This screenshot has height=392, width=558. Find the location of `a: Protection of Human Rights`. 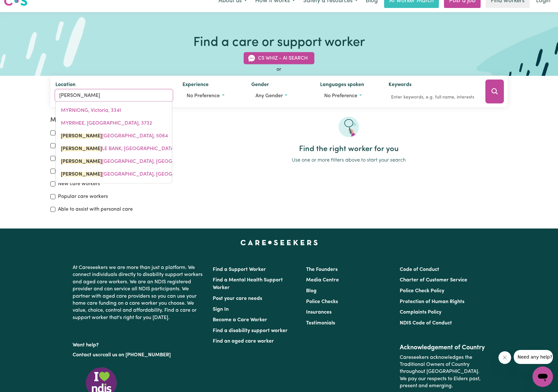

a: Protection of Human Rights is located at coordinates (432, 302).